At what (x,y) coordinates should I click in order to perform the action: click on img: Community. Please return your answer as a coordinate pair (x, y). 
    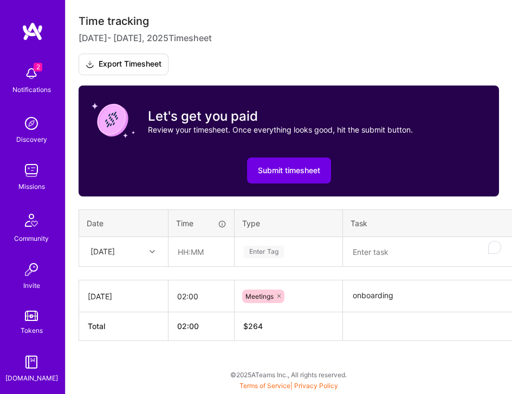
    Looking at the image, I should click on (31, 220).